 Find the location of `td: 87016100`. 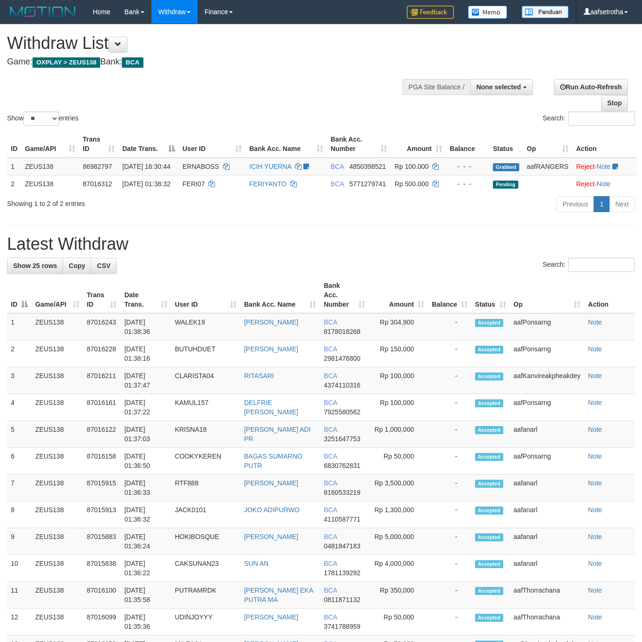

td: 87016100 is located at coordinates (102, 595).